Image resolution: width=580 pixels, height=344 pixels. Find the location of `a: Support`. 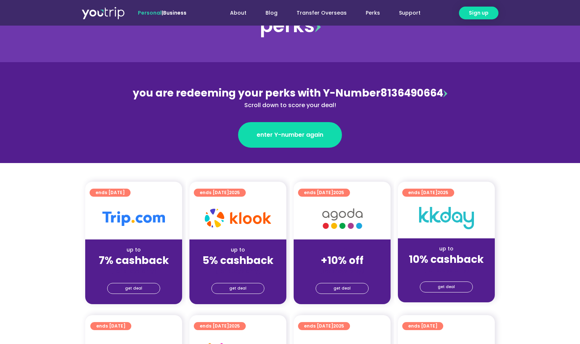

a: Support is located at coordinates (410, 13).